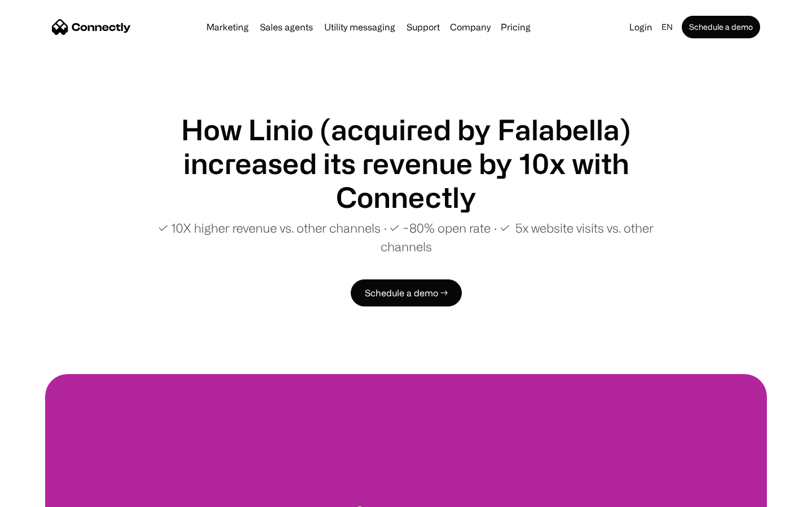  Describe the element at coordinates (360, 27) in the screenshot. I see `a: Utility messaging` at that location.